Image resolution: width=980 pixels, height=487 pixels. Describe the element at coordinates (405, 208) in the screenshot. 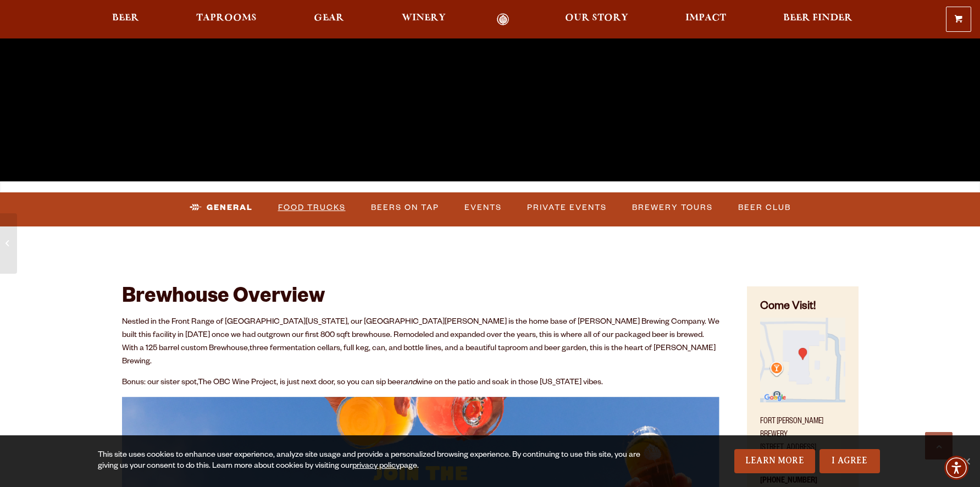

I see `a: Beers on Tap` at that location.